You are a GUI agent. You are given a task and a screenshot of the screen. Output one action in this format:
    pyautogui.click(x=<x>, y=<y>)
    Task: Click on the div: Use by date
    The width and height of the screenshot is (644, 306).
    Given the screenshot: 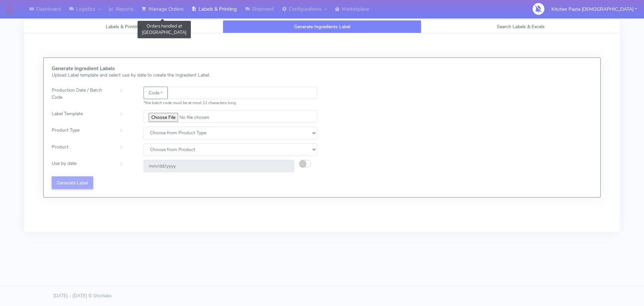 What is the action you would take?
    pyautogui.click(x=81, y=166)
    